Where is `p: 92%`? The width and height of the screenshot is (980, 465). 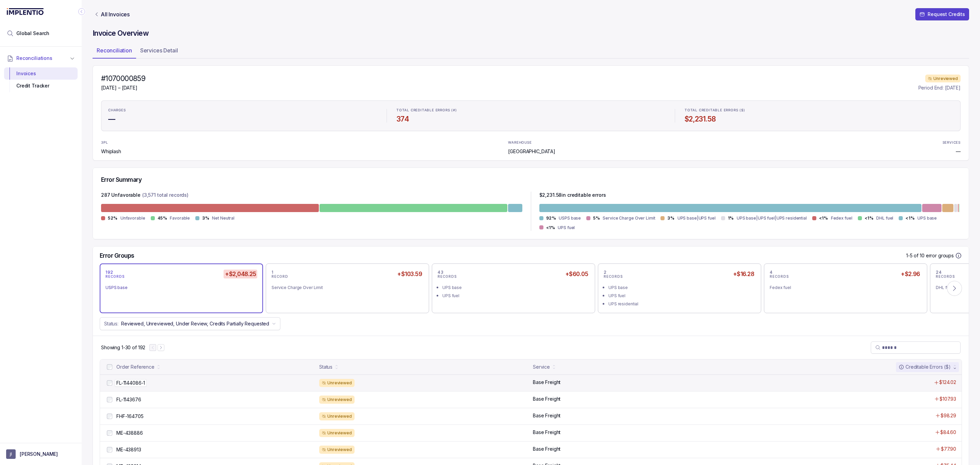
p: 92% is located at coordinates (551, 218).